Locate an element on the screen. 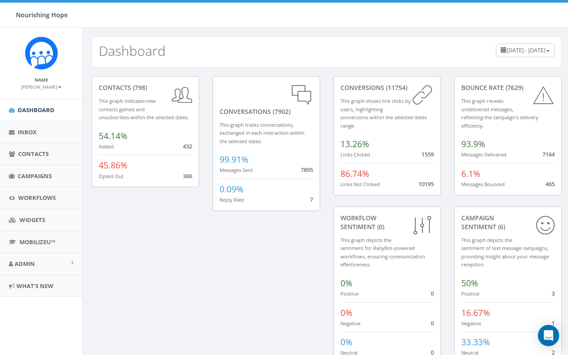 Image resolution: width=568 pixels, height=355 pixels. small: This graph depicts the sentiment for RallyBot-powered workflows, ensuring communication effective... is located at coordinates (383, 252).